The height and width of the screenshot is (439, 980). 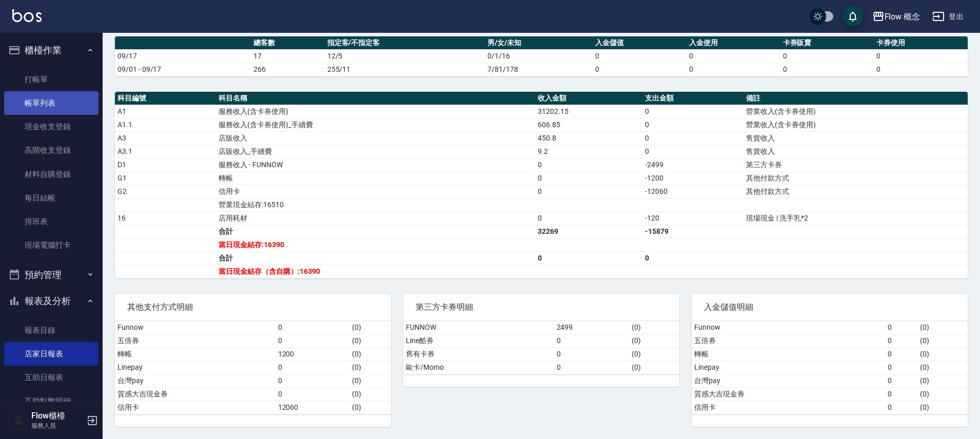 I want to click on th: 科目名稱, so click(x=375, y=99).